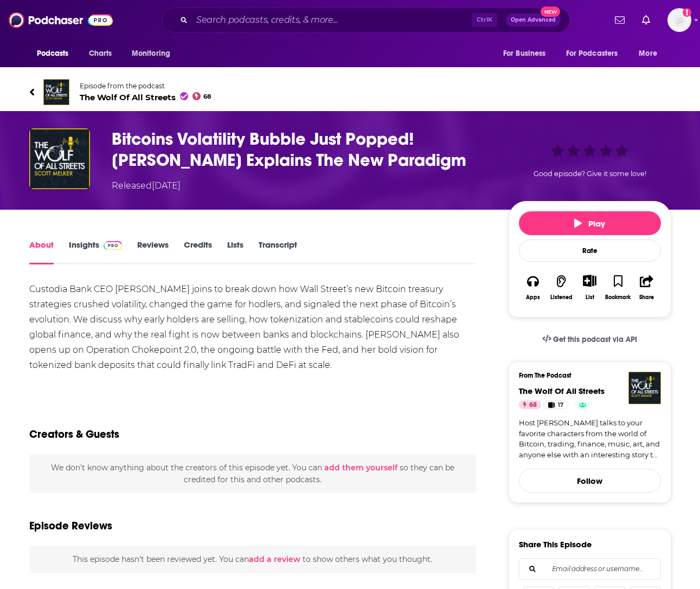 The height and width of the screenshot is (589, 700). What do you see at coordinates (647, 287) in the screenshot?
I see `button: Share` at bounding box center [647, 287].